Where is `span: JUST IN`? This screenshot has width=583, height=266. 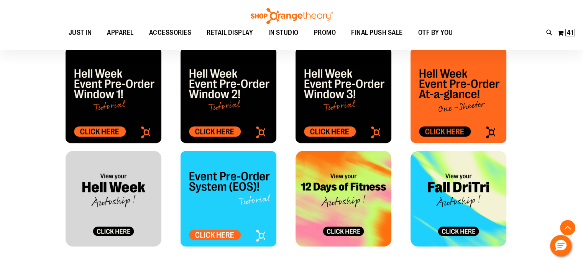 span: JUST IN is located at coordinates (80, 33).